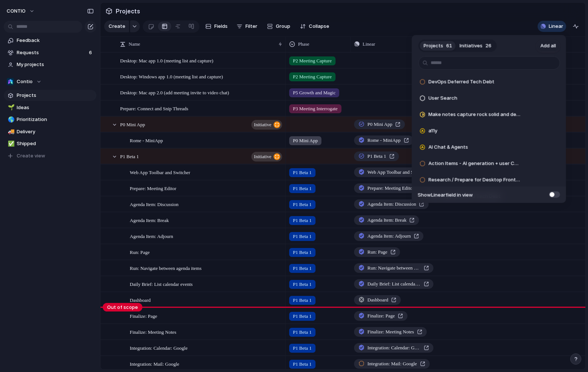 This screenshot has width=588, height=372. What do you see at coordinates (434, 46) in the screenshot?
I see `span: Projects` at bounding box center [434, 46].